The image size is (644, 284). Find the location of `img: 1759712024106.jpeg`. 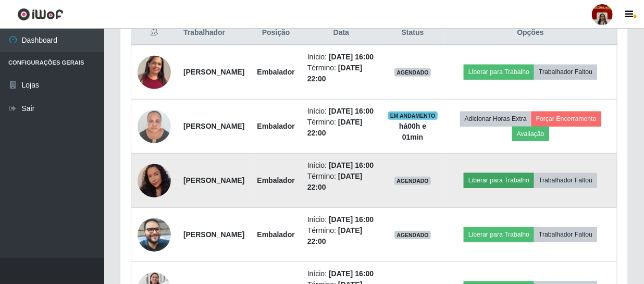

img: 1759712024106.jpeg is located at coordinates (154, 72).